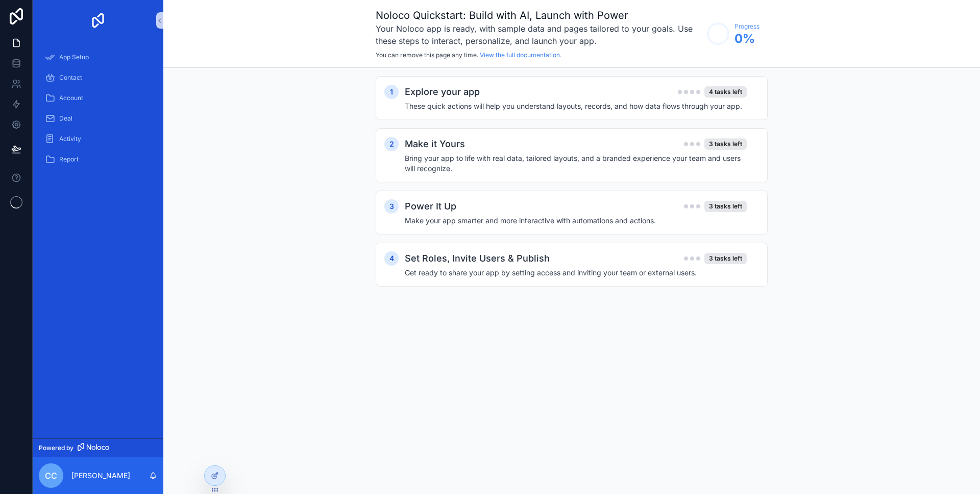  What do you see at coordinates (98, 139) in the screenshot?
I see `a: Activity` at bounding box center [98, 139].